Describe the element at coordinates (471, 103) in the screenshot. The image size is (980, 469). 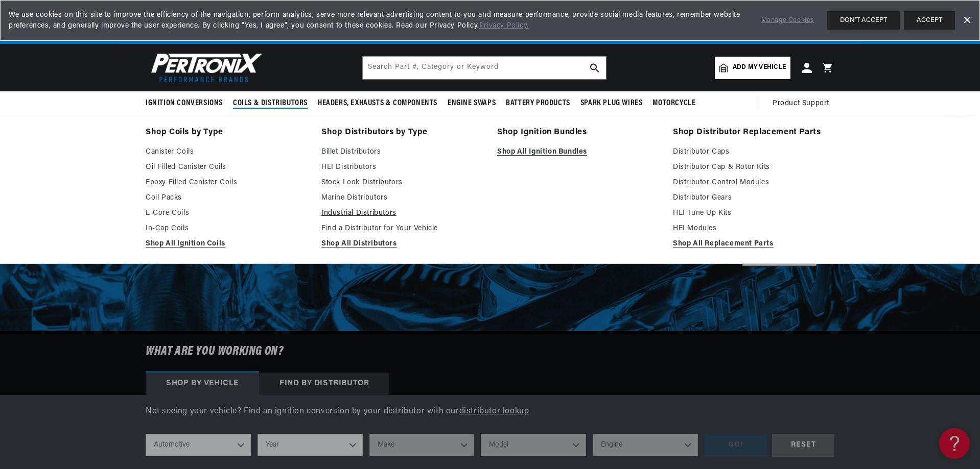
I see `span: Engine Swaps` at that location.